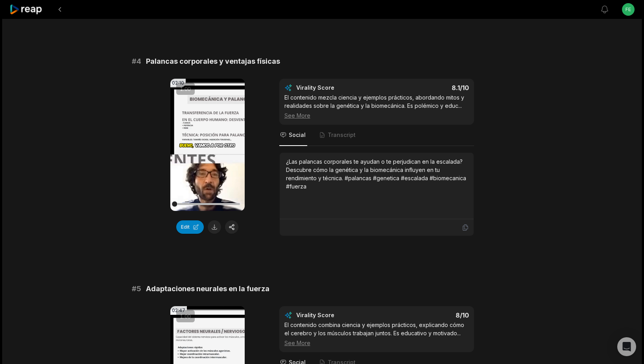 Image resolution: width=644 pixels, height=364 pixels. What do you see at coordinates (208, 289) in the screenshot?
I see `span: Adaptaciones neurales en la fuerza` at bounding box center [208, 289].